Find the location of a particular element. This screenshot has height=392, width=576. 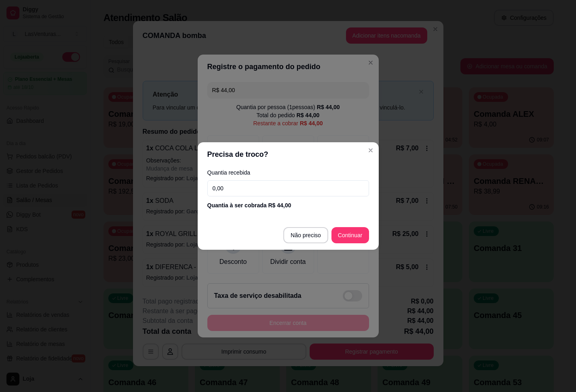

button: Não preciso is located at coordinates (305, 235).